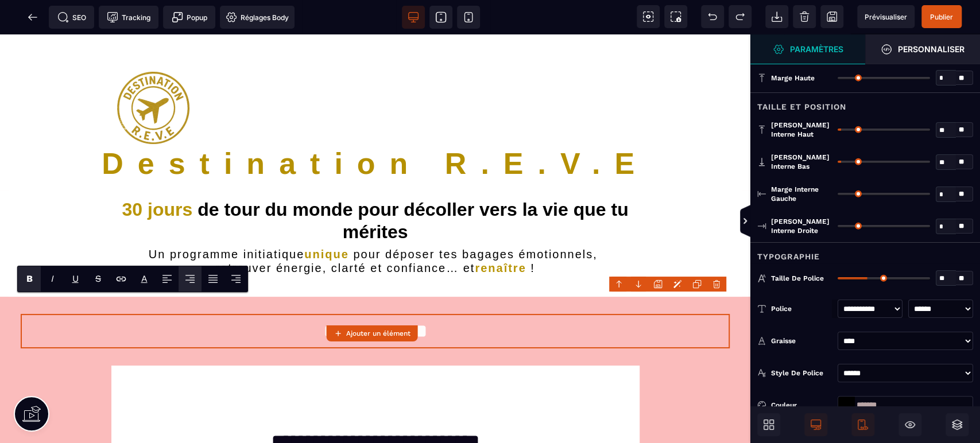 The height and width of the screenshot is (443, 980). What do you see at coordinates (793, 78) in the screenshot?
I see `span: Marge haute` at bounding box center [793, 78].